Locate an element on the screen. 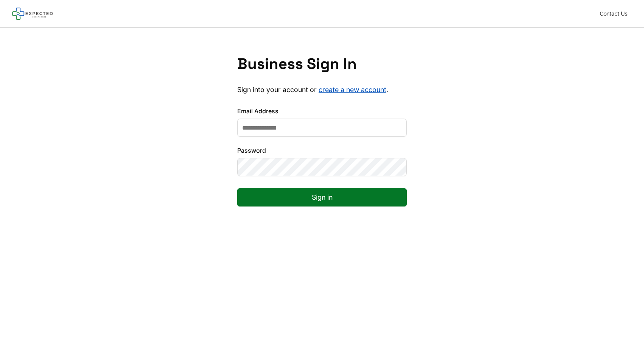 The image size is (644, 341). button: Sign in is located at coordinates (322, 198).